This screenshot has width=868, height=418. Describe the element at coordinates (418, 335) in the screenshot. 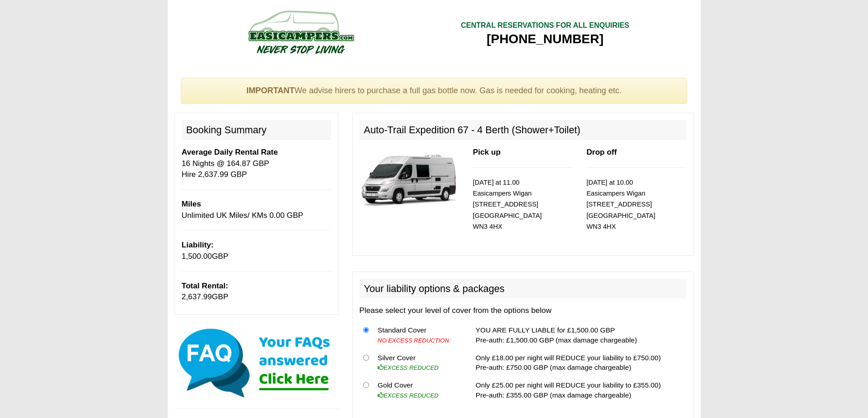

I see `td: Standard Cover` at that location.